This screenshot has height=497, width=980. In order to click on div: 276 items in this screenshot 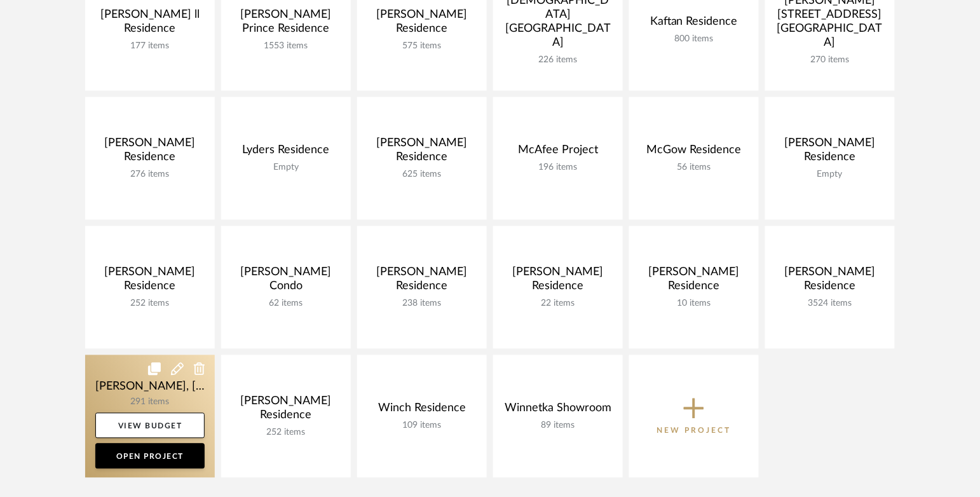, I will do `click(150, 175)`.